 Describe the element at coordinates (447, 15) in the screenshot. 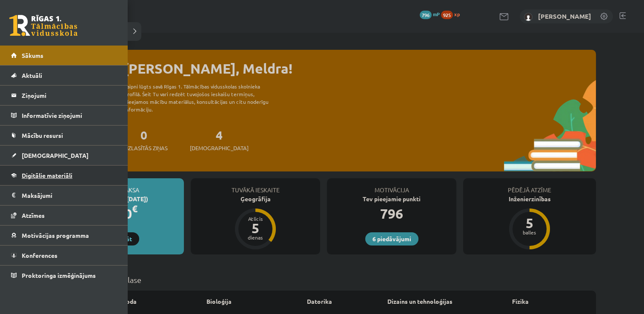

I see `span: 925` at that location.